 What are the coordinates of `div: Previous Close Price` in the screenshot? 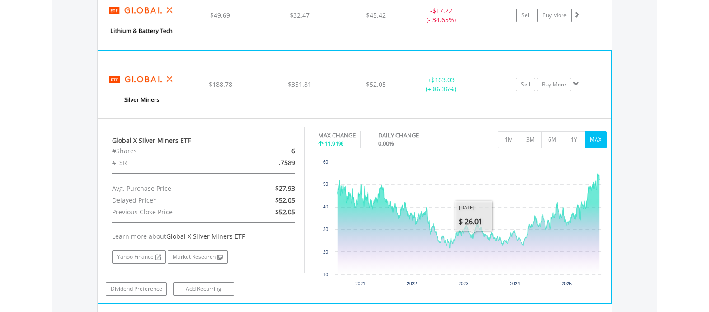 It's located at (171, 212).